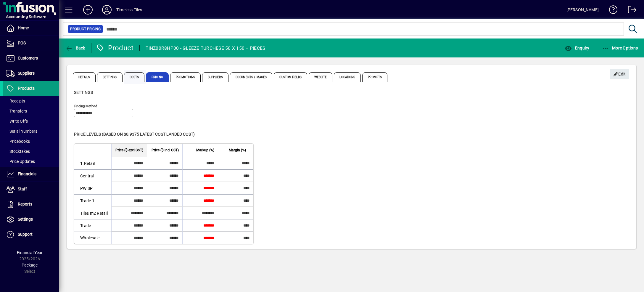 This screenshot has height=292, width=644. What do you see at coordinates (18, 151) in the screenshot?
I see `span: Stocktakes` at bounding box center [18, 151].